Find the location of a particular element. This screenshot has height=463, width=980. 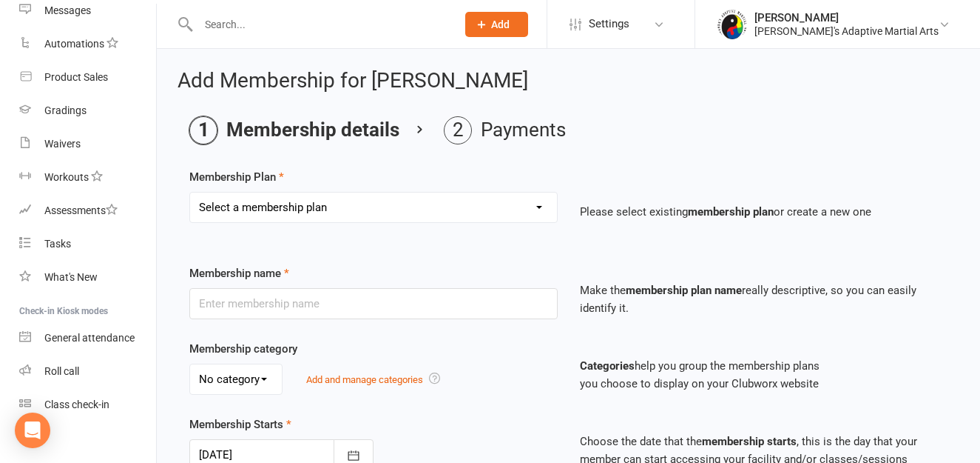

a: What's New is located at coordinates (87, 276).